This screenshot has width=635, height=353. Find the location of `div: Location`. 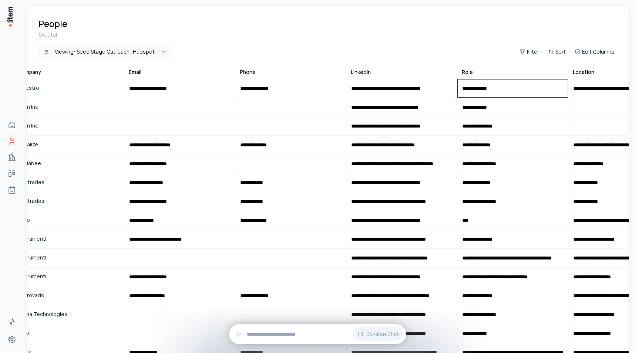

div: Location is located at coordinates (583, 72).